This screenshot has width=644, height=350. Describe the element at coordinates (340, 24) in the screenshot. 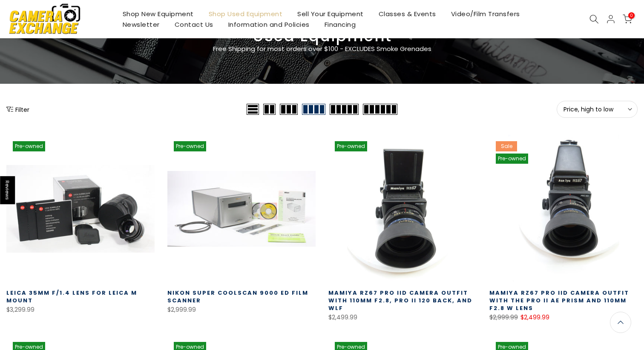

I see `a: Financing` at that location.